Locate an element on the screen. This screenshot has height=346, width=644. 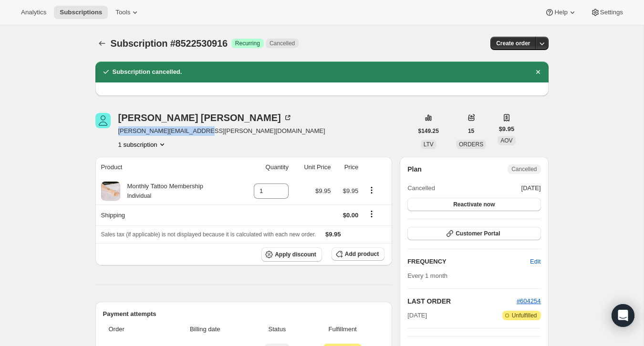
span: Add product is located at coordinates (361, 254).